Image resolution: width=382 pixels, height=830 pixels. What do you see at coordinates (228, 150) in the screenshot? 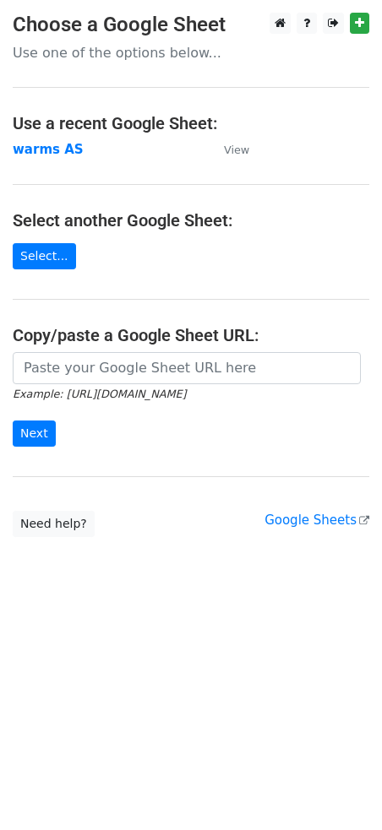
I see `a: View` at bounding box center [228, 150].